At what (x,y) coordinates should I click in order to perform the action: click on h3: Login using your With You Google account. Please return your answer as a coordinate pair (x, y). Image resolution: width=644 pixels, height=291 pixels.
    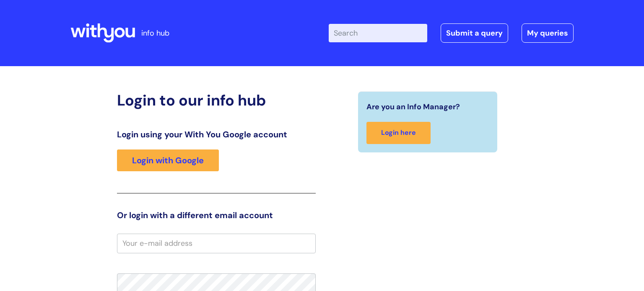
    Looking at the image, I should click on (216, 135).